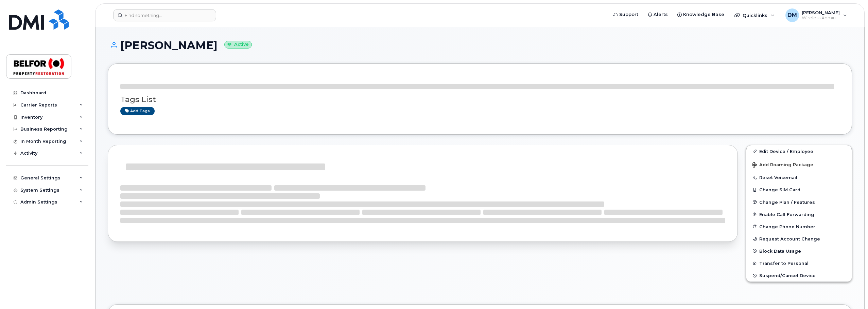  I want to click on button: Transfer to Personal, so click(799, 264).